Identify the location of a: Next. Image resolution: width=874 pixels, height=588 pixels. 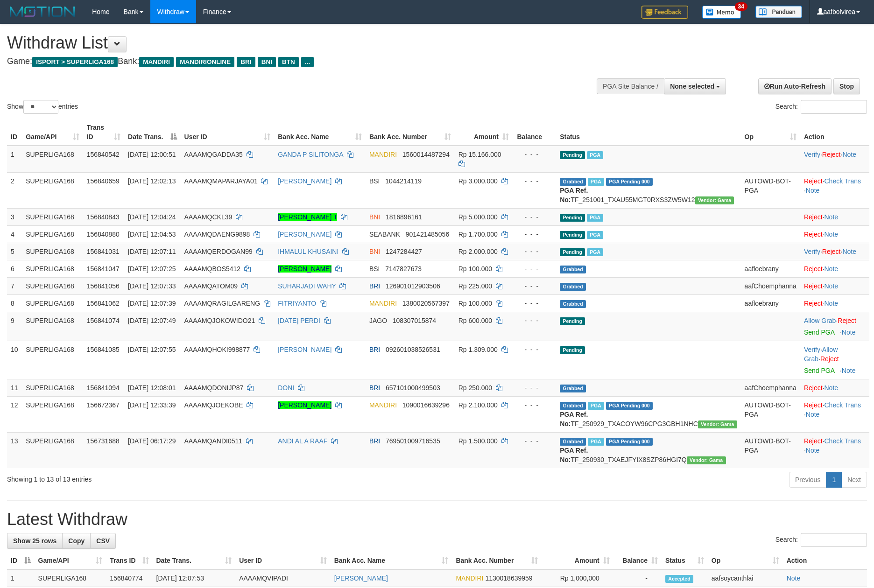
(854, 480).